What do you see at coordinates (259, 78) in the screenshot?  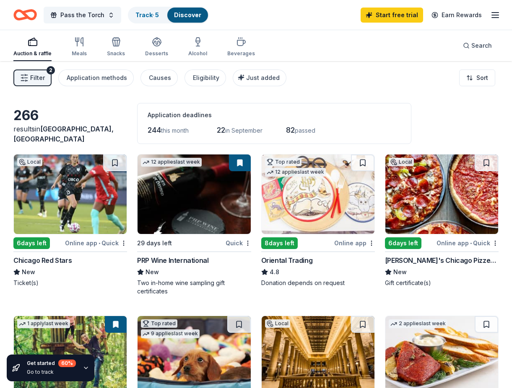 I see `button: Just added` at bounding box center [259, 78].